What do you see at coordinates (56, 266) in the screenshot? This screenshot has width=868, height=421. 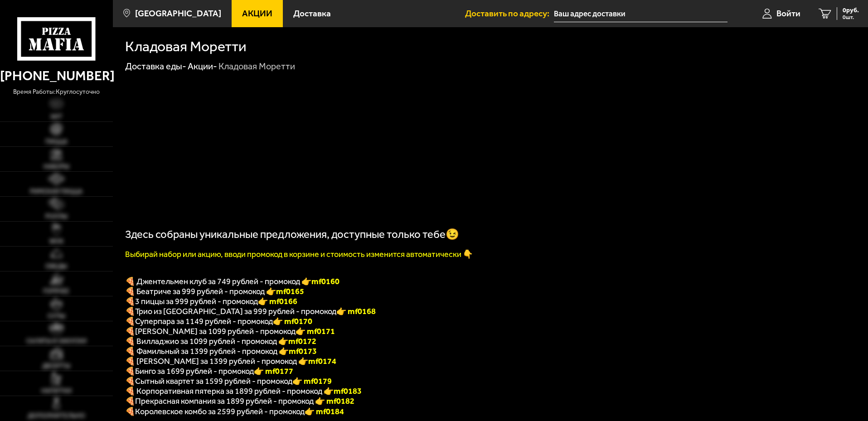 I see `span: Обеды` at bounding box center [56, 266].